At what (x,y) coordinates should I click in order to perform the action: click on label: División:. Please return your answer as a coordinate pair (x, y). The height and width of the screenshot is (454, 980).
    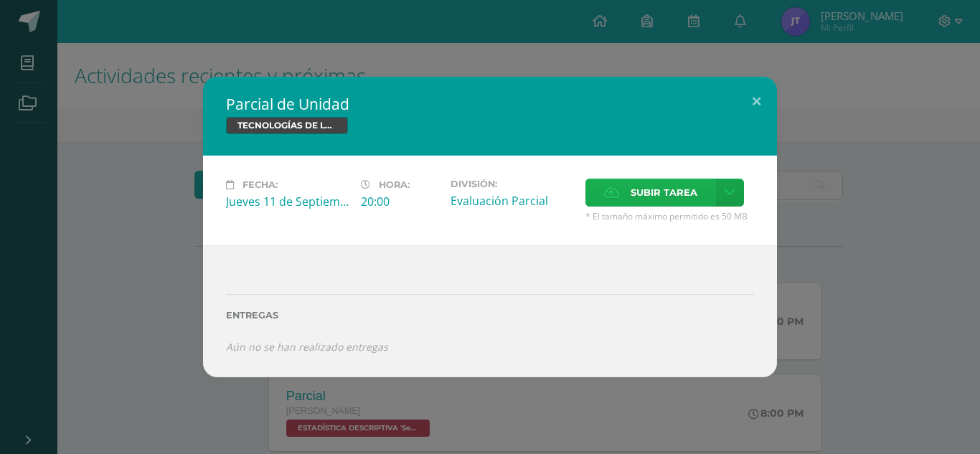
    Looking at the image, I should click on (512, 184).